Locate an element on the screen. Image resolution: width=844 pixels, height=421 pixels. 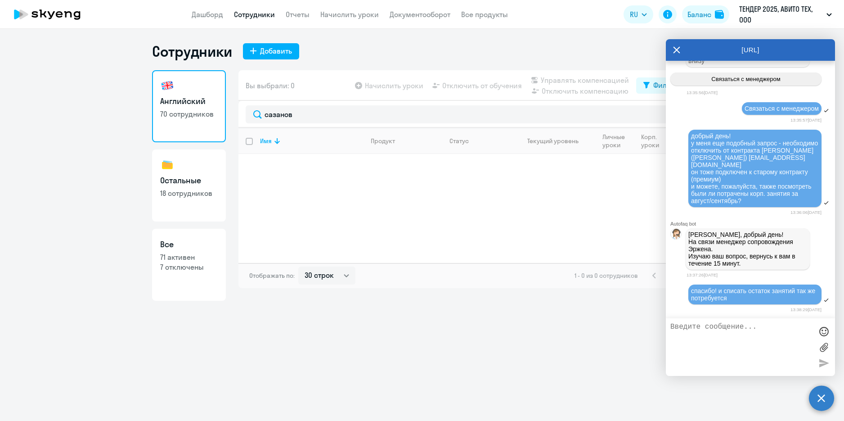
div: Фильтр is located at coordinates (665, 85).